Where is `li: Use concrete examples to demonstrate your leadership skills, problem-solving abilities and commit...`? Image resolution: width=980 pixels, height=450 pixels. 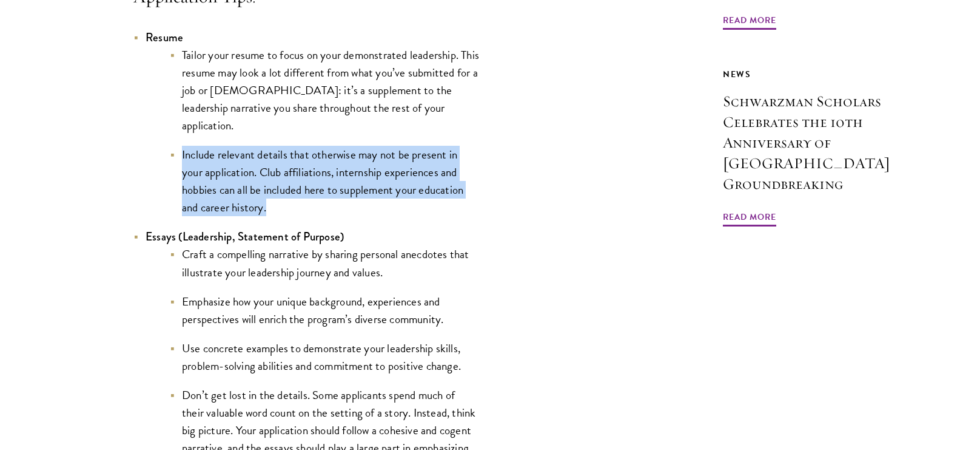
li: Use concrete examples to demonstrate your leadership skills, problem-solving abilities and commit... is located at coordinates (324, 357).